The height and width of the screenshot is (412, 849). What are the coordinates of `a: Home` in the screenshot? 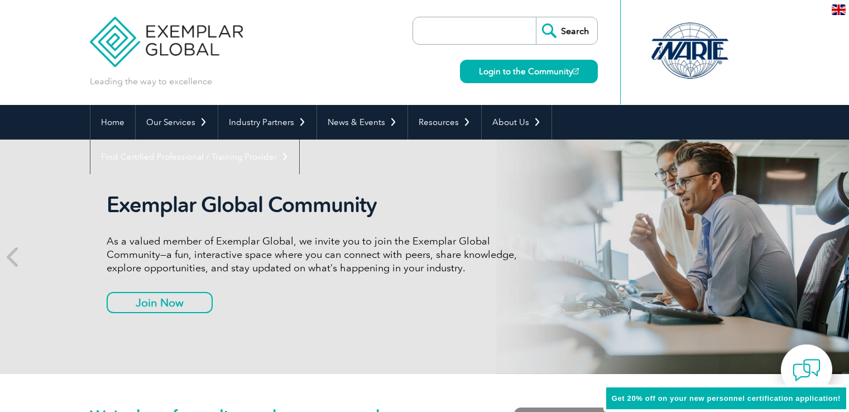 It's located at (113, 122).